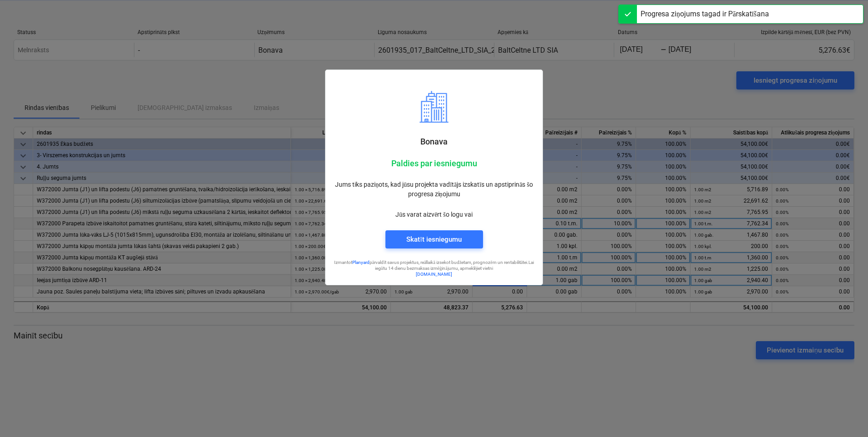 Image resolution: width=868 pixels, height=437 pixels. Describe the element at coordinates (434, 214) in the screenshot. I see `p: Jūs varat aizvērt šo logu vai` at that location.